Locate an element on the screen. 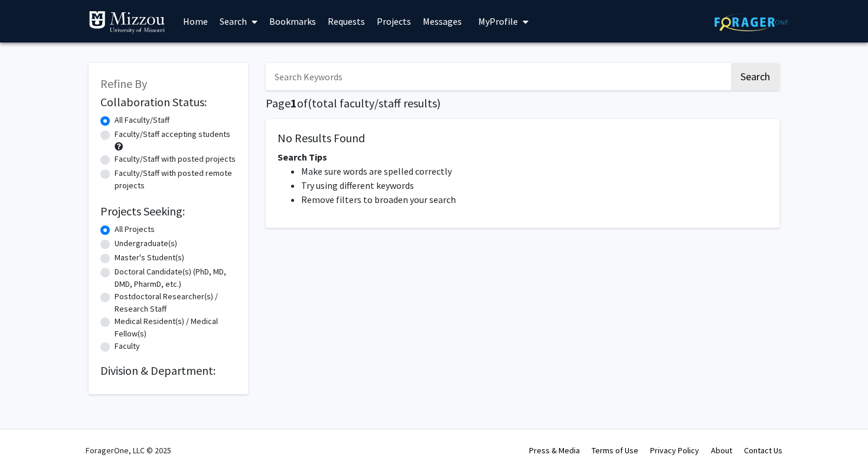 This screenshot has width=868, height=471. a: About is located at coordinates (721, 450).